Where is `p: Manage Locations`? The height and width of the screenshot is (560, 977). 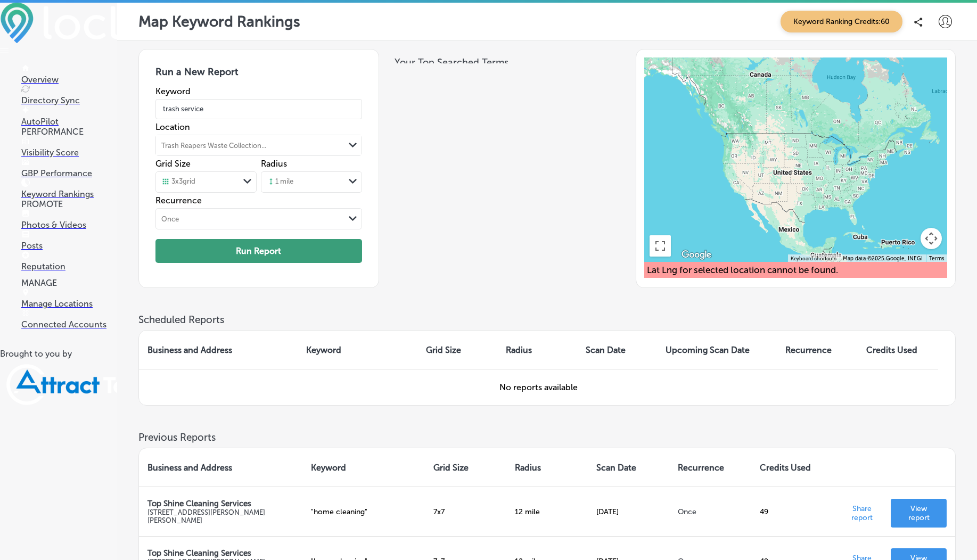 p: Manage Locations is located at coordinates (69, 304).